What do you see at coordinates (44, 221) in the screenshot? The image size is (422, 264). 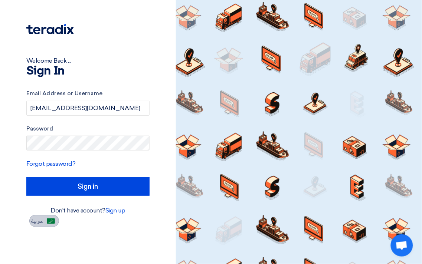 I see `button: العربية` at bounding box center [44, 221].